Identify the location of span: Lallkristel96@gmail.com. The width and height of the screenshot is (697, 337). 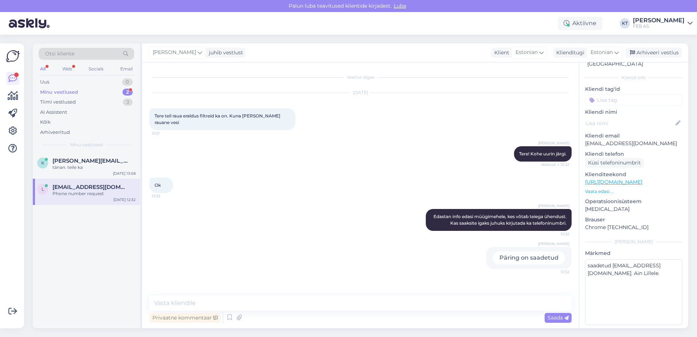
(90, 187).